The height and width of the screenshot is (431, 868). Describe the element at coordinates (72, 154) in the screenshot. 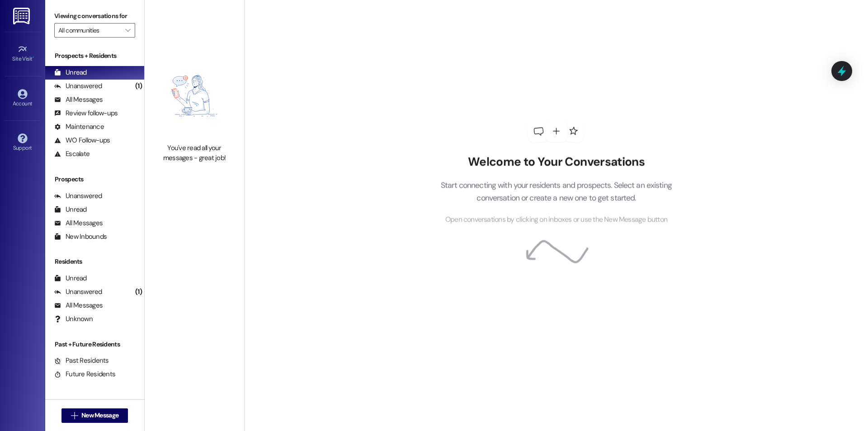

I see `div: Escalate` at that location.